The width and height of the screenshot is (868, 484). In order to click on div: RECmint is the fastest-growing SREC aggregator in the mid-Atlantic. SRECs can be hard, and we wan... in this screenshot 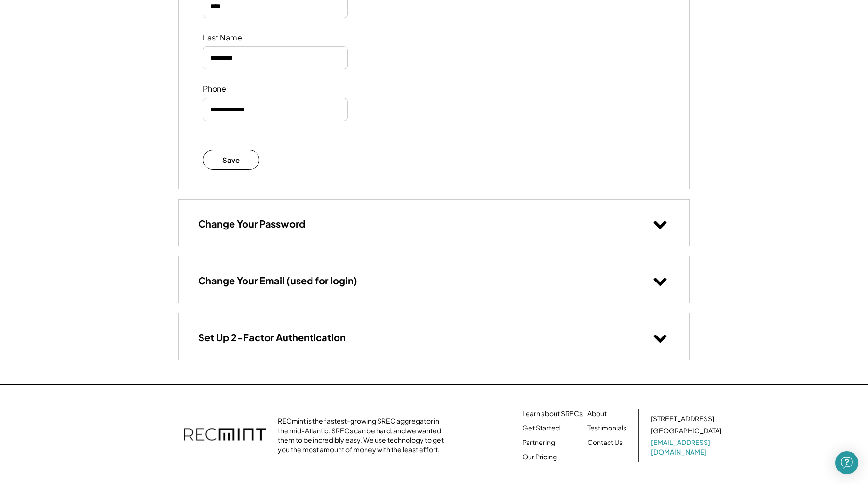, I will do `click(363, 435)`.